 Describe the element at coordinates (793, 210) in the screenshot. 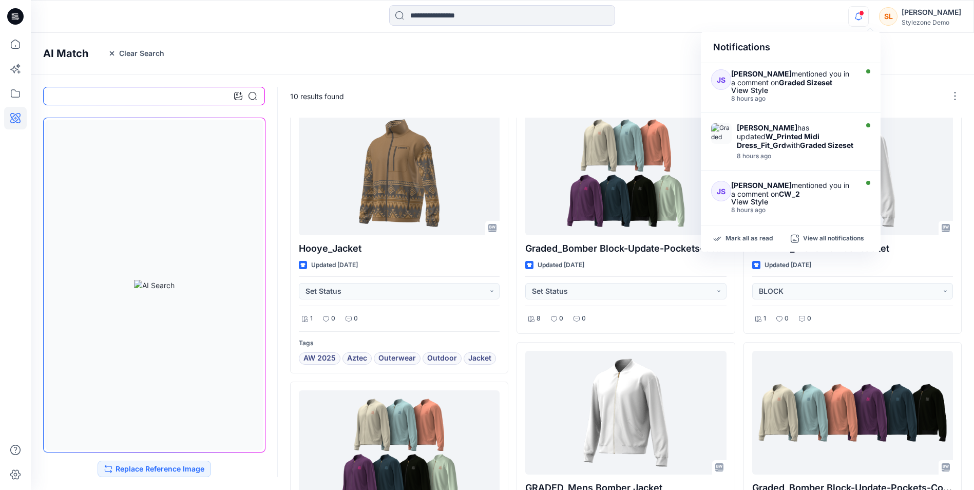

I see `div: Thursday, August 21, 2025 02:57` at that location.